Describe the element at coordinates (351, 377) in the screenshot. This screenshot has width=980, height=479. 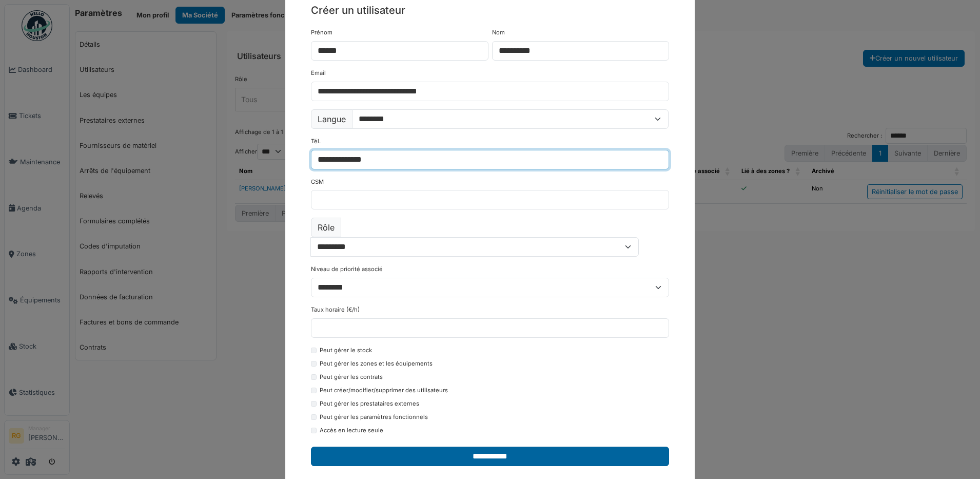
I see `label: Peut gérer les contrats` at that location.